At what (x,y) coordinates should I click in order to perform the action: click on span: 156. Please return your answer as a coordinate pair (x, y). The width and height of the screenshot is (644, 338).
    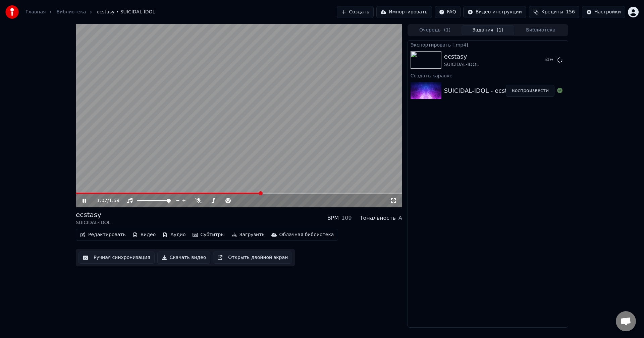
    Looking at the image, I should click on (570, 12).